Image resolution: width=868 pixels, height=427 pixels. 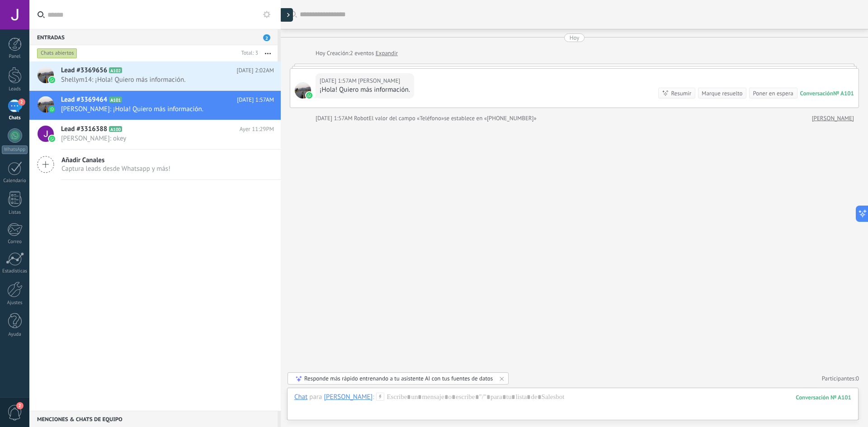 I want to click on span: para, so click(x=315, y=397).